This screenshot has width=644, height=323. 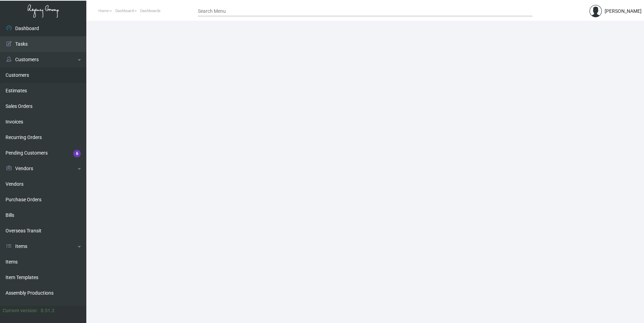 What do you see at coordinates (104, 11) in the screenshot?
I see `span: Home` at bounding box center [104, 11].